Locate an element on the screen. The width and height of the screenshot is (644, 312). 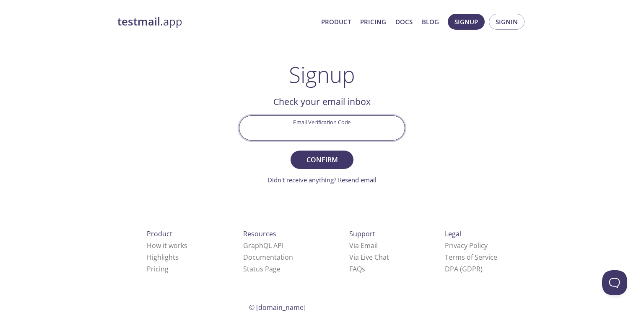
a: Status Page is located at coordinates (262, 269).